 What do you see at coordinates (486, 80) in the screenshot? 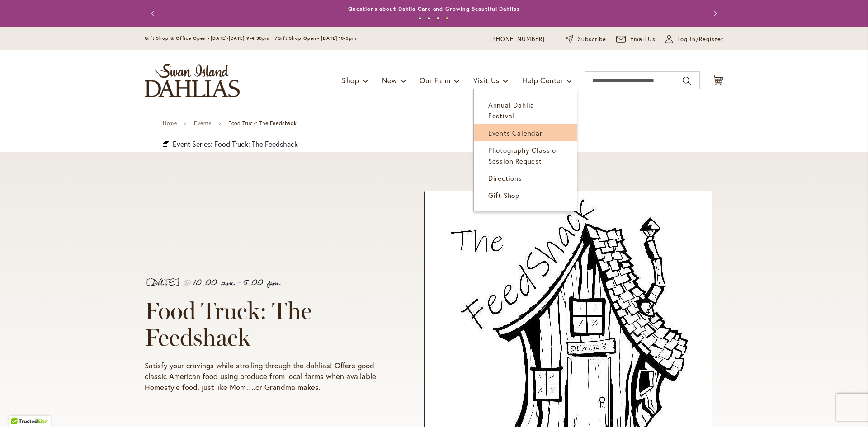
I see `span: Visit Us` at bounding box center [486, 80].